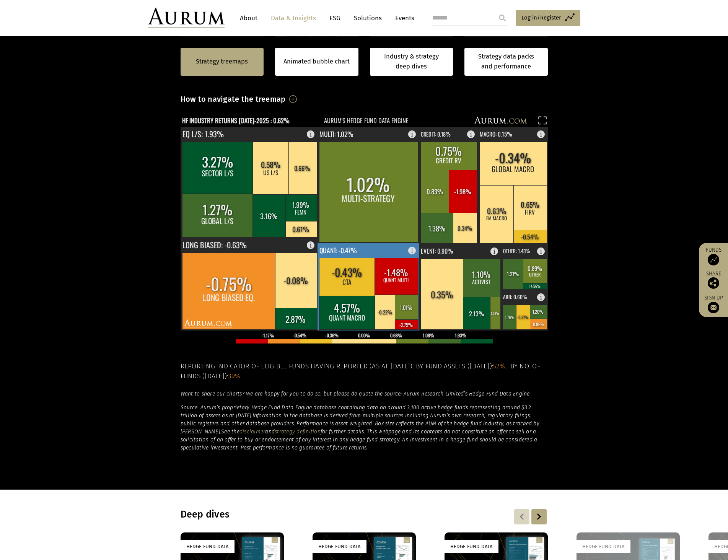 The width and height of the screenshot is (728, 560). Describe the element at coordinates (359, 439) in the screenshot. I see `em: for further details. This webpage and its contents do not constitute an offer to sell or a solici...` at that location.